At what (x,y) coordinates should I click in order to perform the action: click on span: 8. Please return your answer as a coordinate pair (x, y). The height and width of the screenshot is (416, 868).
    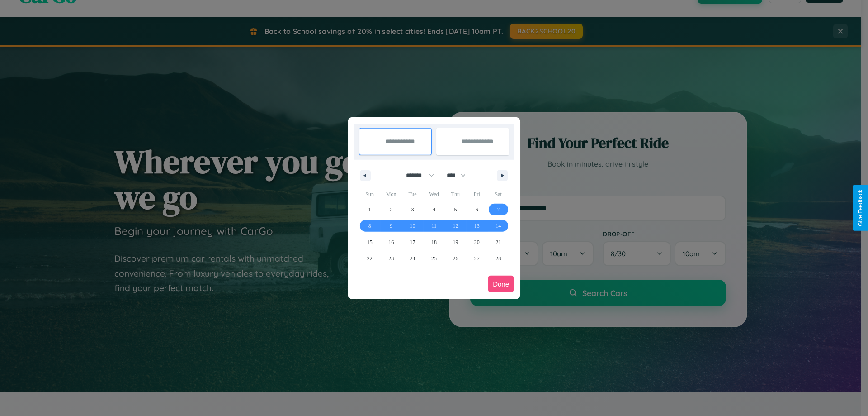
    Looking at the image, I should click on (370, 226).